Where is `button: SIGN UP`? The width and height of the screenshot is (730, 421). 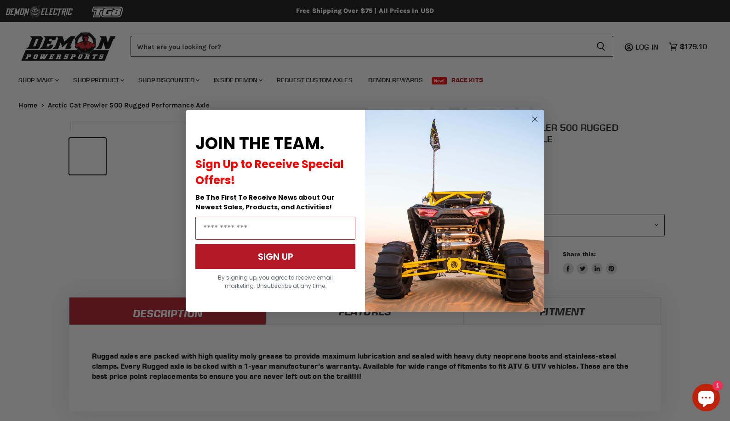 button: SIGN UP is located at coordinates (275, 257).